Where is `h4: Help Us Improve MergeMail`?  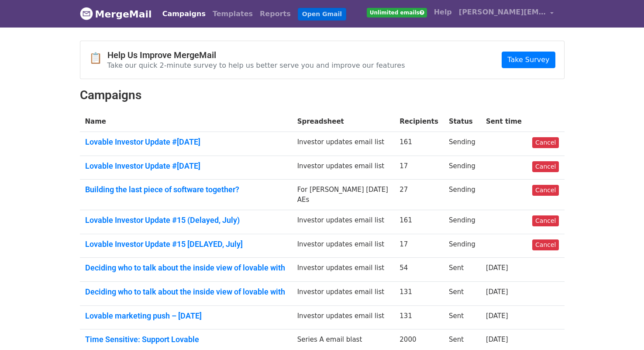
h4: Help Us Improve MergeMail is located at coordinates (257, 55).